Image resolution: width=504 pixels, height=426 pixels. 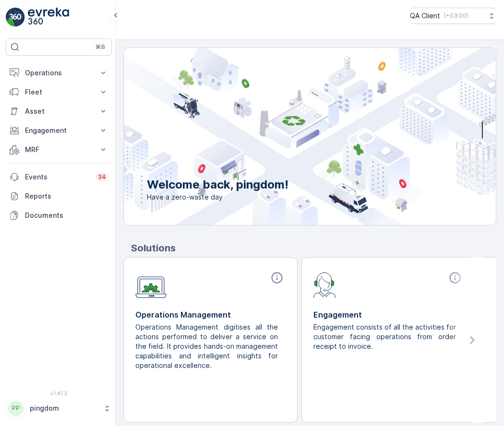 What do you see at coordinates (59, 73) in the screenshot?
I see `p: Operations` at bounding box center [59, 73].